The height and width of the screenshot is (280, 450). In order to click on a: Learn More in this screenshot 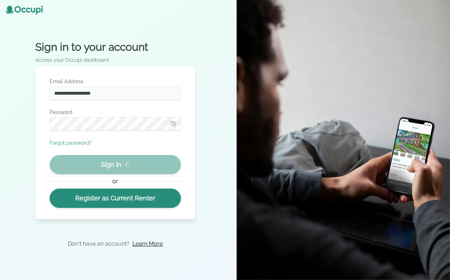, I will do `click(147, 244)`.